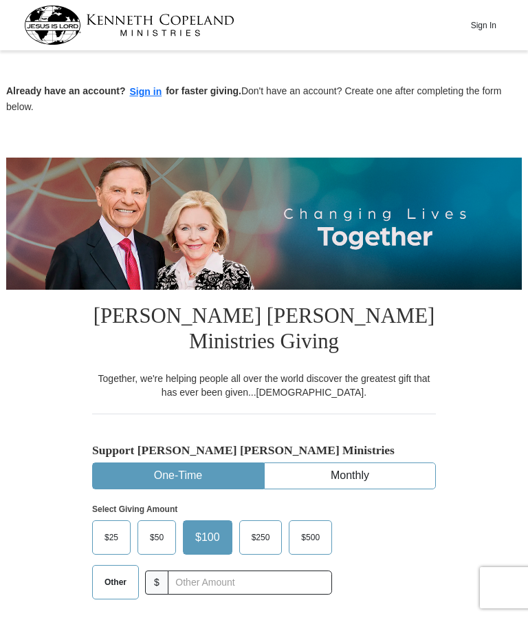 The height and width of the screenshot is (618, 528). I want to click on button: Sign In, so click(483, 25).